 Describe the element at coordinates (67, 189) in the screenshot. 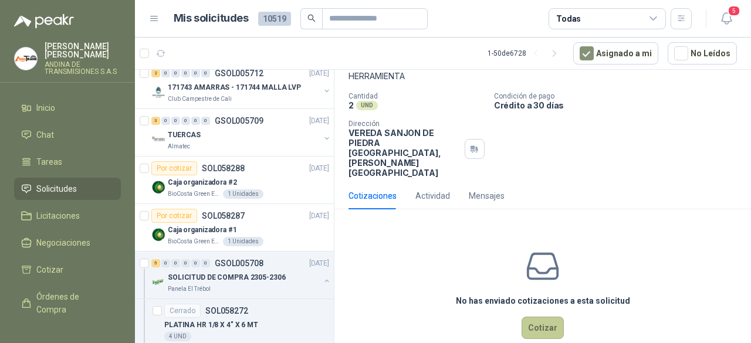

I see `a: Solicitudes` at that location.